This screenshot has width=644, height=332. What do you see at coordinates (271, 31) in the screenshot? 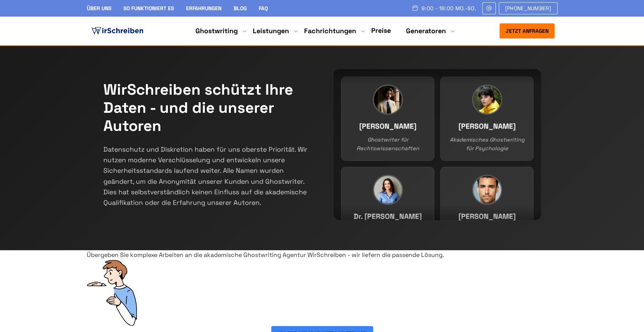
I see `a: Leistungen` at bounding box center [271, 31].